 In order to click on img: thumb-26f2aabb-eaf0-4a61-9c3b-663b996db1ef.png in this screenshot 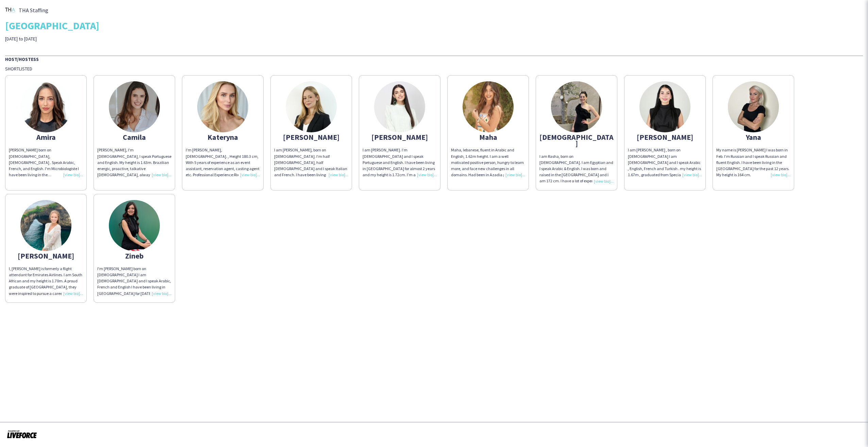, I will do `click(10, 10)`.